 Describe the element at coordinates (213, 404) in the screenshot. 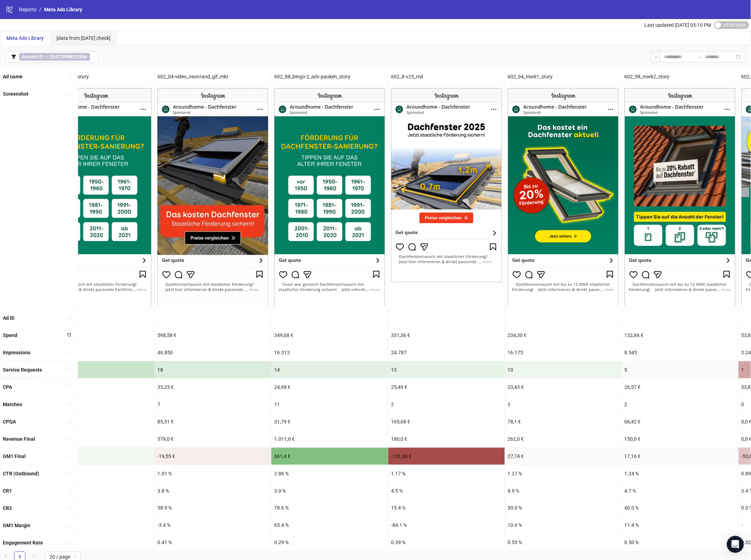

I see `div: 7` at that location.